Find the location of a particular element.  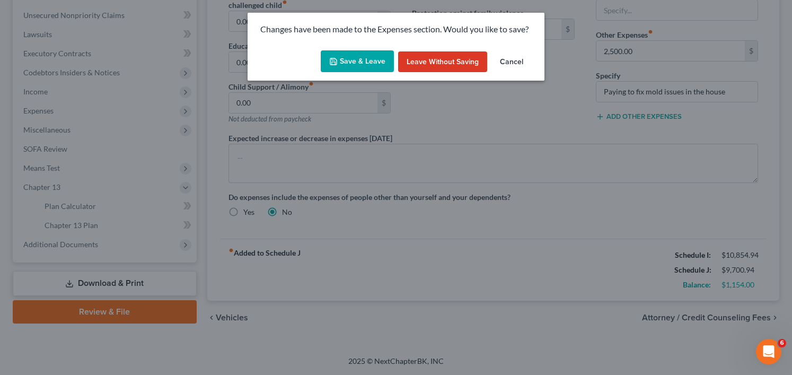

span: 6 is located at coordinates (782, 343).